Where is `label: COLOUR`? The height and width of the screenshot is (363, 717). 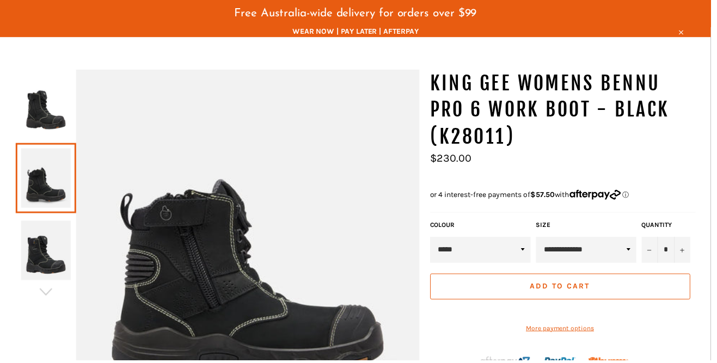
label: COLOUR is located at coordinates (485, 227).